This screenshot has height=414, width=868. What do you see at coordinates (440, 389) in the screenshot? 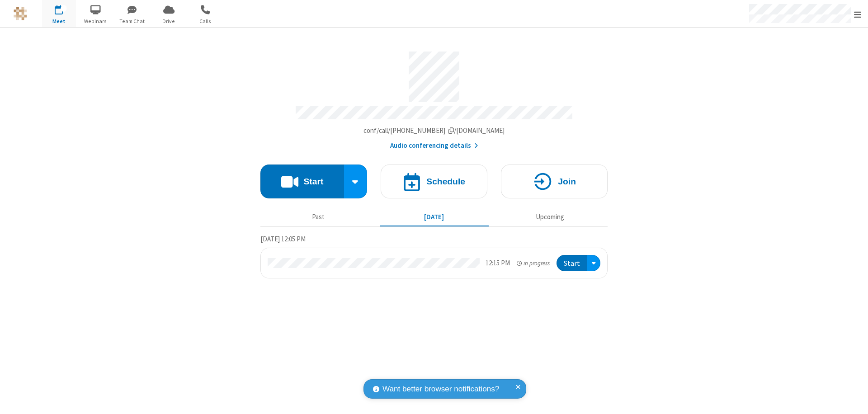
I see `span: Want better browser notifications?` at bounding box center [440, 389].